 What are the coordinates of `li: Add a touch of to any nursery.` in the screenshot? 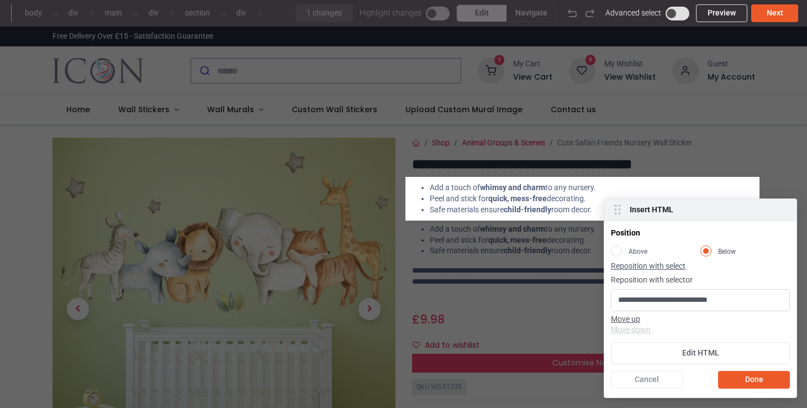 It's located at (592, 188).